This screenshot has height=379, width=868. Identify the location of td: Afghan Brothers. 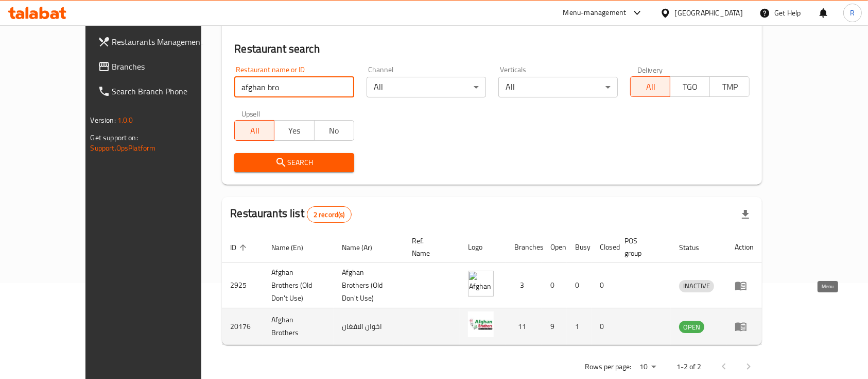
(298, 326).